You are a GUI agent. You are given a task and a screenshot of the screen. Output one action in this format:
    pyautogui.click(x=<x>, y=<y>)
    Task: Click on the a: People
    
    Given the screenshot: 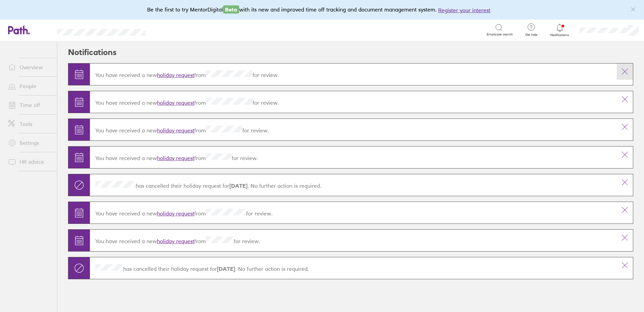 What is the action you would take?
    pyautogui.click(x=30, y=86)
    